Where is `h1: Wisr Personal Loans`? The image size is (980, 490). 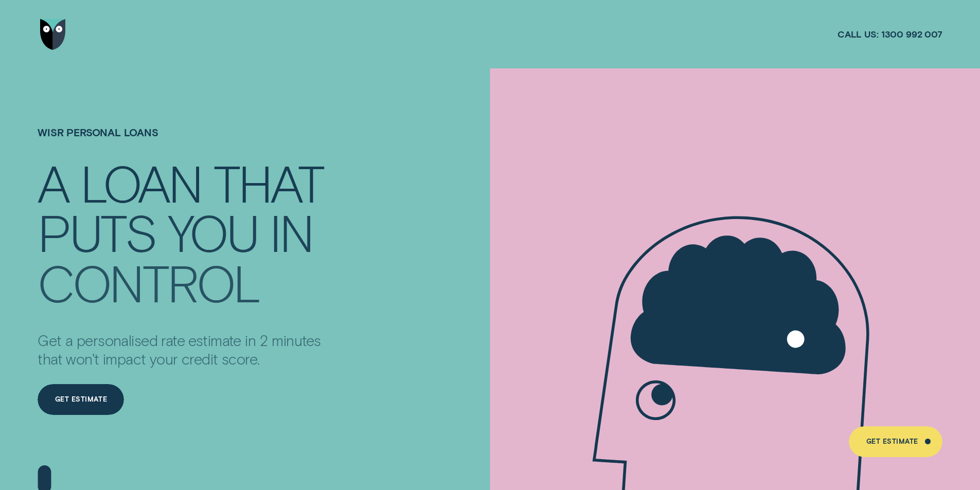
h1: Wisr Personal Loans is located at coordinates (186, 142).